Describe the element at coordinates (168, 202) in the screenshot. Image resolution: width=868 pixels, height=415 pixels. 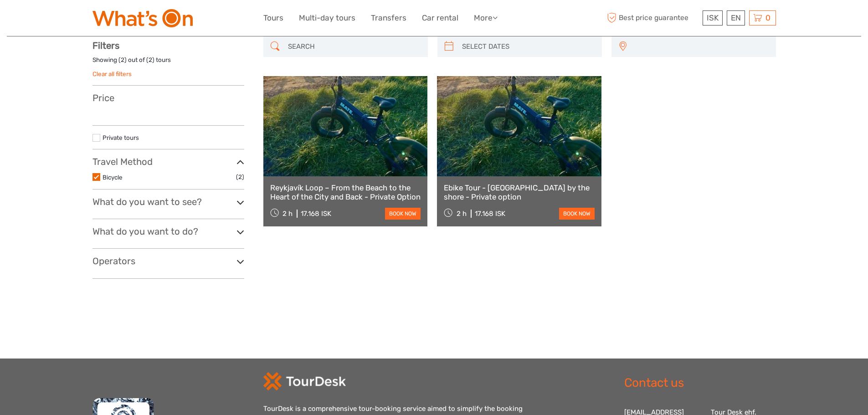
I see `h3: What do you want to see?` at that location.